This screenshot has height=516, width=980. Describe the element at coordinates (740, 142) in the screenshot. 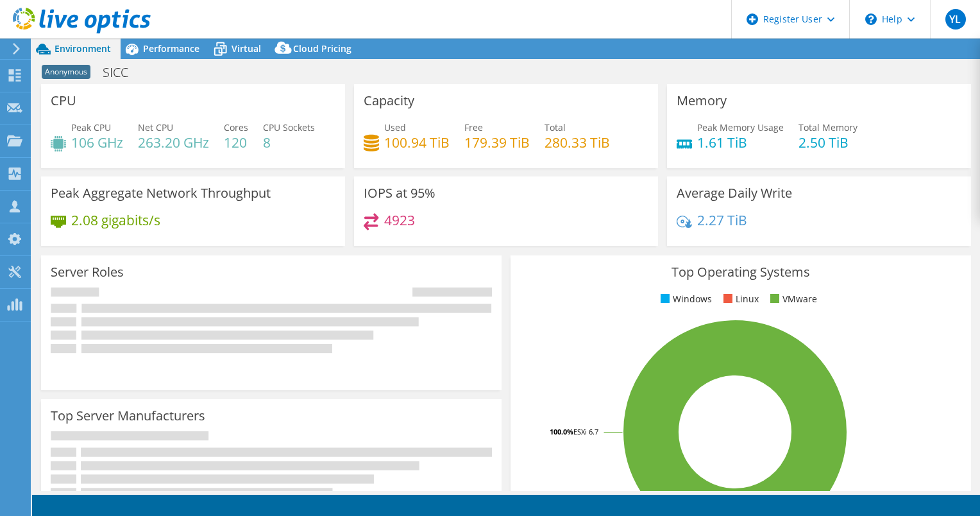

I see `h4: 1.61 TiB` at that location.